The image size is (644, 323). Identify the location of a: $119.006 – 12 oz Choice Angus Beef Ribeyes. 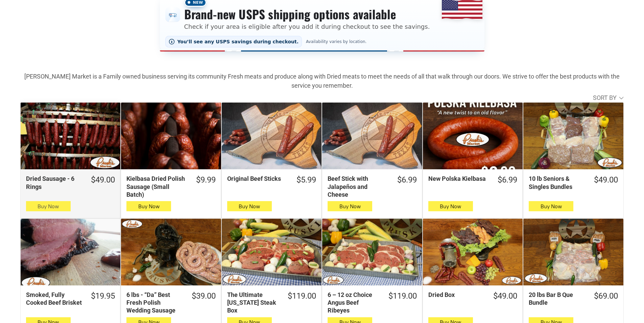
(372, 302).